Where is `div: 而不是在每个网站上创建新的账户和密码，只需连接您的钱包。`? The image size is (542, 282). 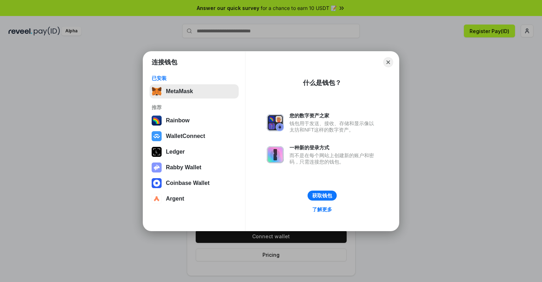 div: 而不是在每个网站上创建新的账户和密码，只需连接您的钱包。 is located at coordinates (333, 158).